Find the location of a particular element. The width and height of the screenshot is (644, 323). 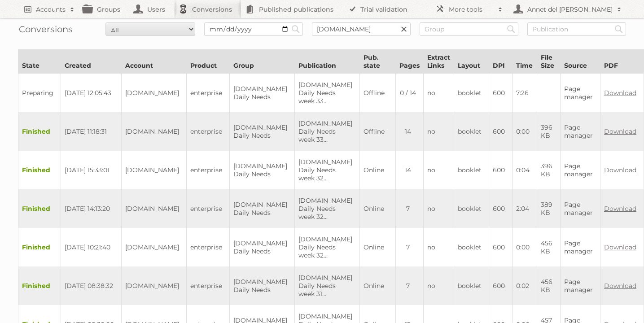

th: Created is located at coordinates (91, 61).